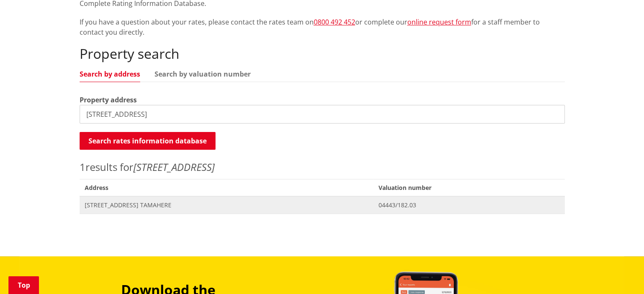  I want to click on span: 04443/182.03, so click(469, 206).